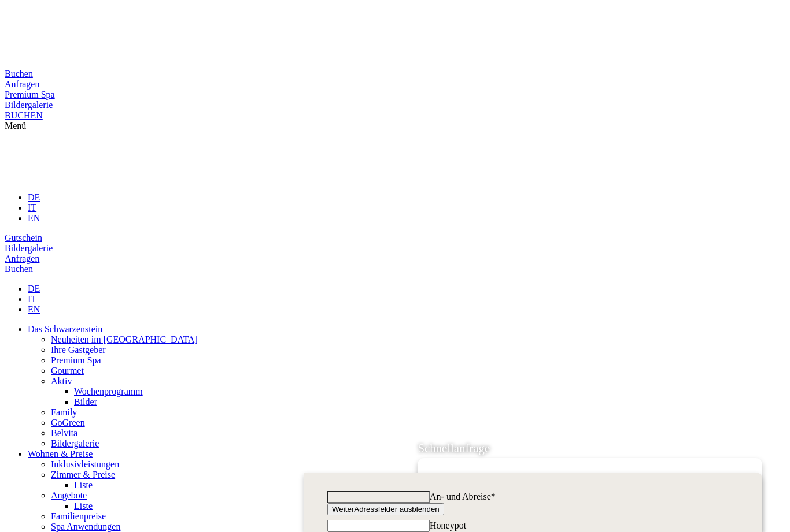 Image resolution: width=790 pixels, height=532 pixels. Describe the element at coordinates (82, 474) in the screenshot. I see `a: Zimmer & Preise` at that location.